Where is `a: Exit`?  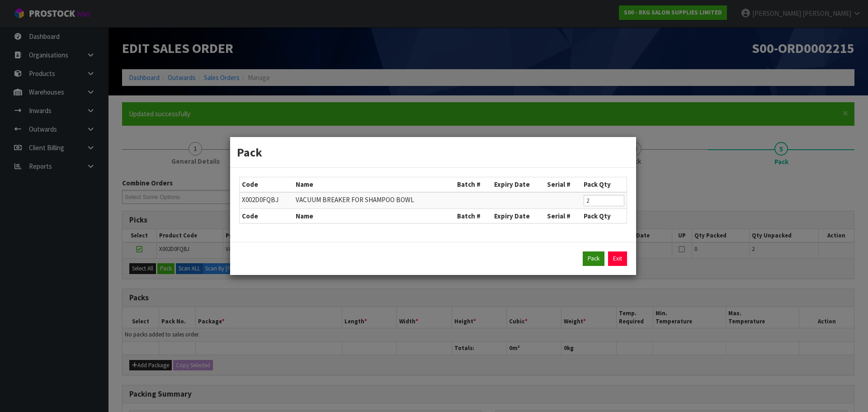
a: Exit is located at coordinates (618, 259).